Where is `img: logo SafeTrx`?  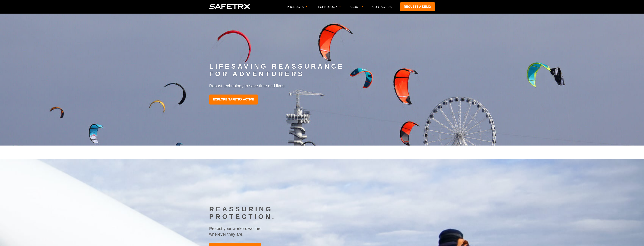 img: logo SafeTrx is located at coordinates (230, 7).